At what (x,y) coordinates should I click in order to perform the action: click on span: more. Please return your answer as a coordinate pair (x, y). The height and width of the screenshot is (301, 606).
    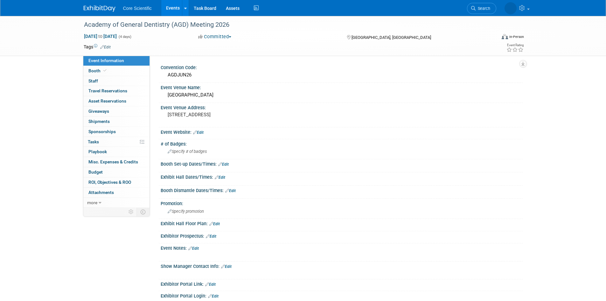
    Looking at the image, I should click on (92, 202).